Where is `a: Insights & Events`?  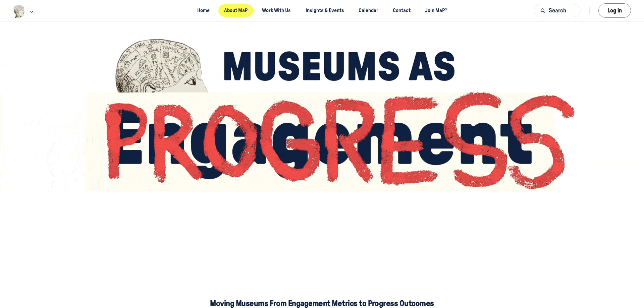
a: Insights & Events is located at coordinates (325, 11).